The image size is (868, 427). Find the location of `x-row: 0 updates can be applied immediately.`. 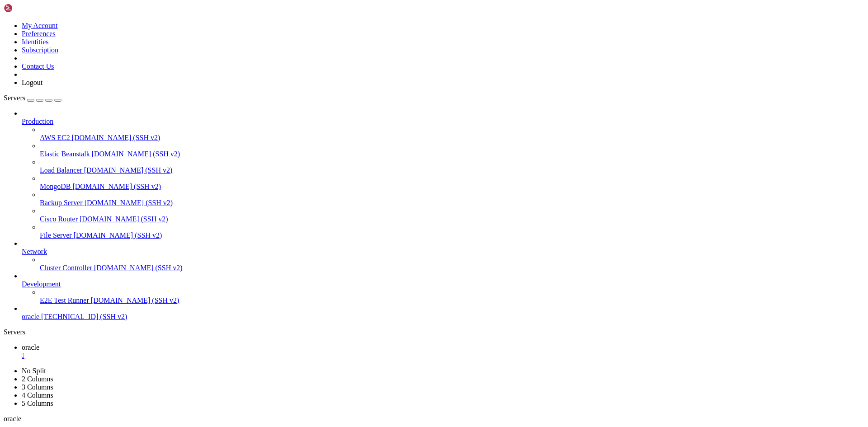

x-row: 0 updates can be applied immediately. is located at coordinates (377, 161).